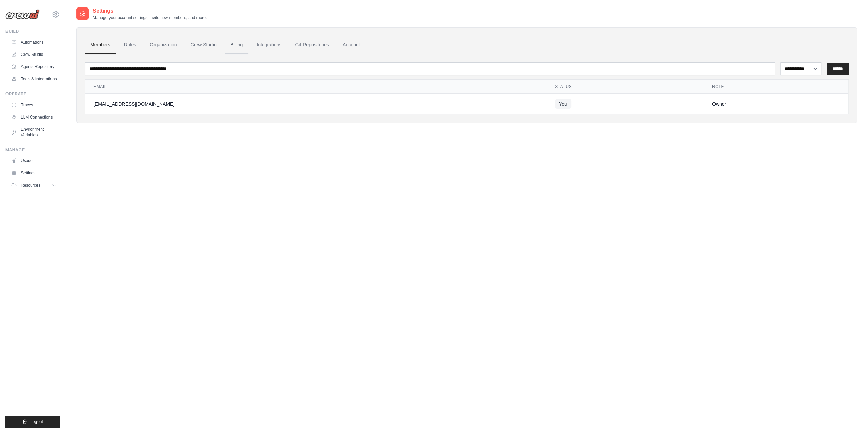  Describe the element at coordinates (36, 421) in the screenshot. I see `span: Logout` at that location.